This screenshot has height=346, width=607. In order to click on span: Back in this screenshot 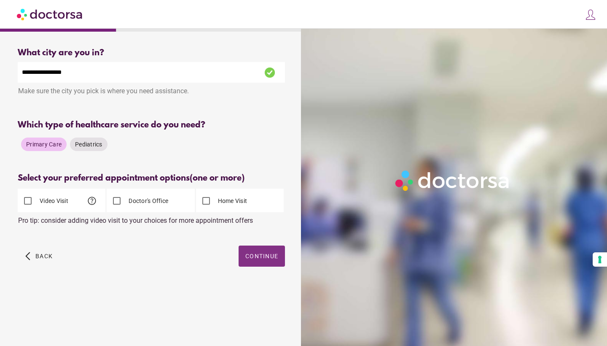, I will do `click(44, 256)`.